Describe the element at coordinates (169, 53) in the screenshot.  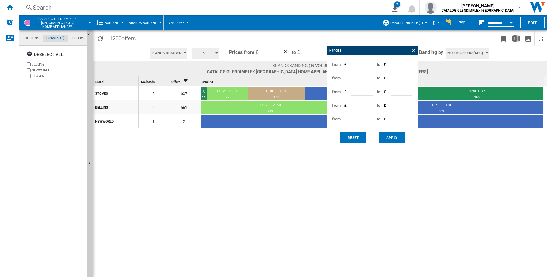
I see `div: Bands Number` at that location.